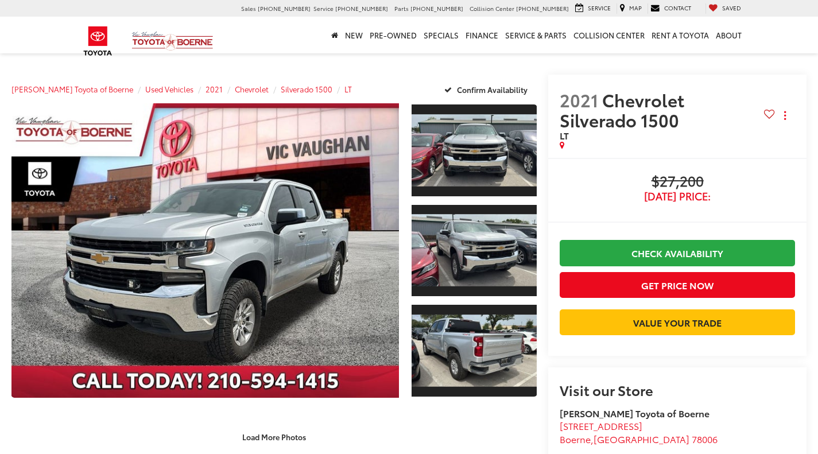 The width and height of the screenshot is (818, 454). Describe the element at coordinates (492, 8) in the screenshot. I see `span: Collision Center` at that location.